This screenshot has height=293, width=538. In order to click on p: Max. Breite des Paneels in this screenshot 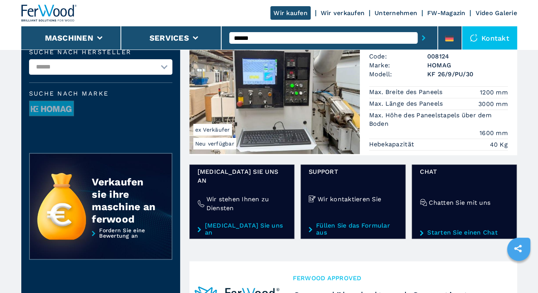, I will do `click(407, 92)`.